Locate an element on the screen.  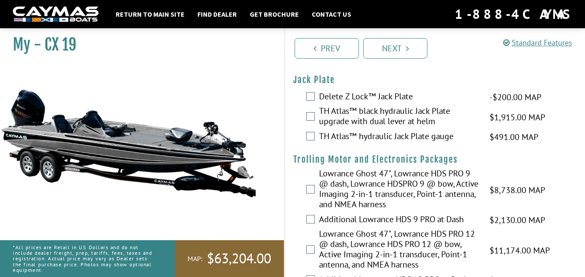
label: Additional Lowrance HDS 9 PRO at Dash is located at coordinates (399, 220).